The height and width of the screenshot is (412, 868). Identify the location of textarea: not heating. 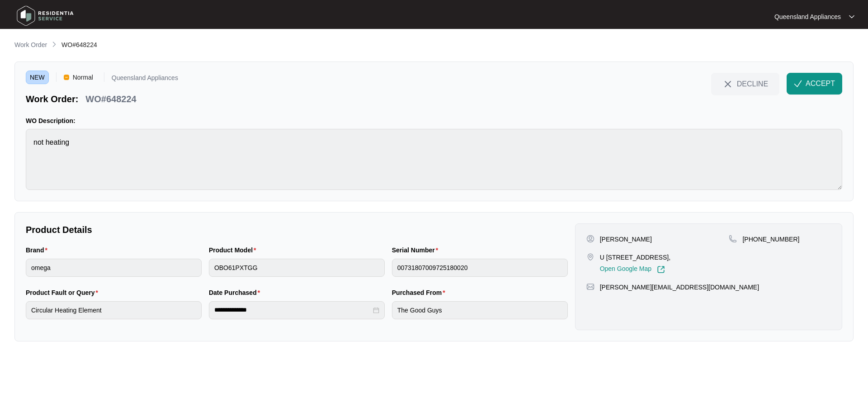
(434, 159).